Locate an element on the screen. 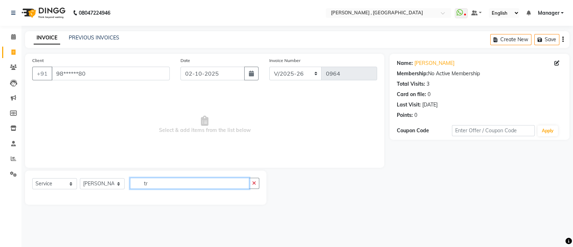  a: PREVIOUS INVOICES is located at coordinates (94, 38).